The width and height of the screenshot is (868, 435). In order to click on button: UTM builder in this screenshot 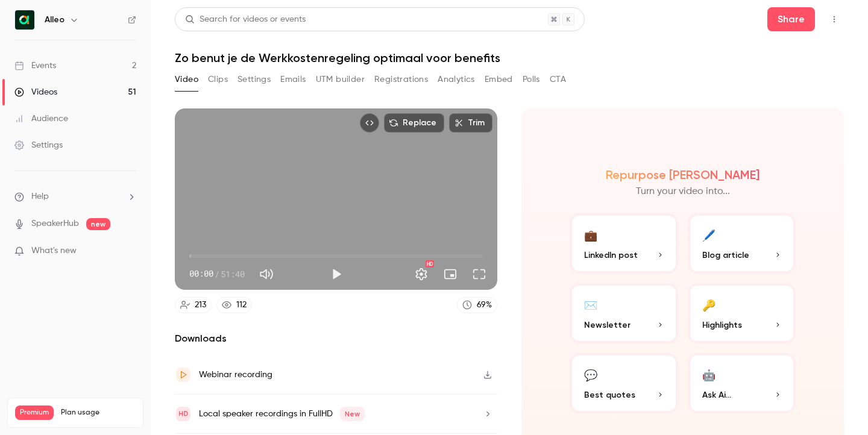, I will do `click(340, 80)`.